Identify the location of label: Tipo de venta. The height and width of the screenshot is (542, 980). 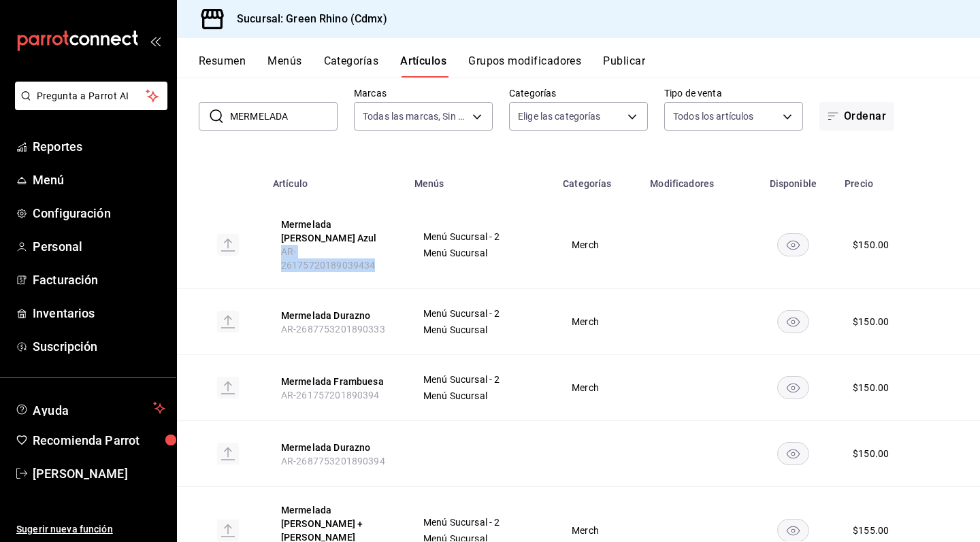
(734, 93).